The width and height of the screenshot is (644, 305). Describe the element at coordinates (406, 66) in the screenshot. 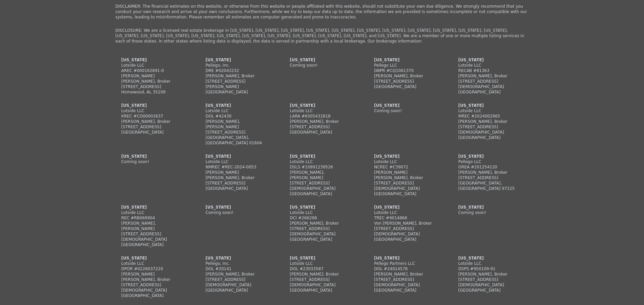

I see `div: Pellego LLC` at that location.